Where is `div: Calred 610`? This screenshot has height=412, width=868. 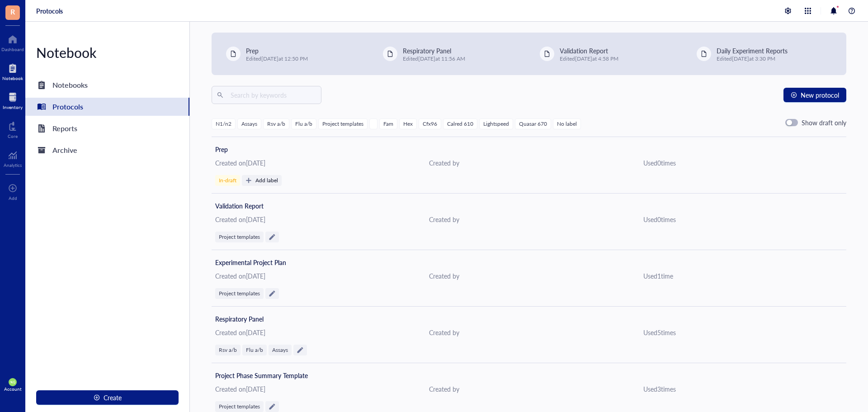 div: Calred 610 is located at coordinates (460, 124).